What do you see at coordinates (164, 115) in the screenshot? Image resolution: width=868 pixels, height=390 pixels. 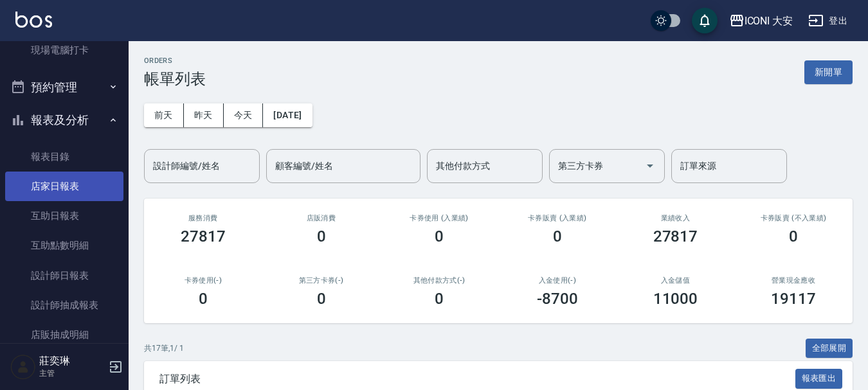 I see `button: 前天` at bounding box center [164, 115].